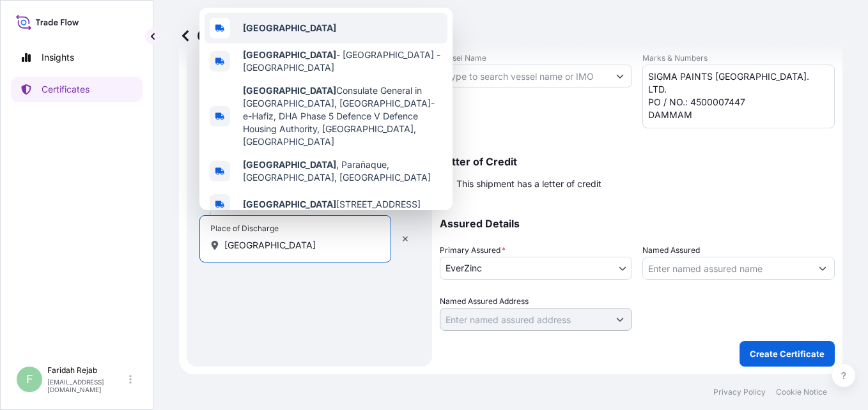 The height and width of the screenshot is (410, 868). I want to click on div: Show suggestions, so click(326, 109).